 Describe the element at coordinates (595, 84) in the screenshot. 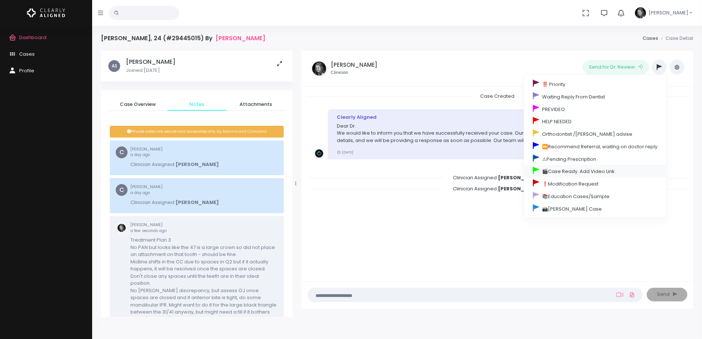

I see `a: ‼️ Priority` at that location.